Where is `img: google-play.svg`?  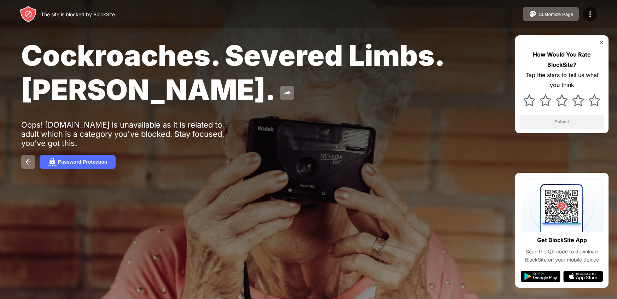
img: google-play.svg is located at coordinates (540, 276).